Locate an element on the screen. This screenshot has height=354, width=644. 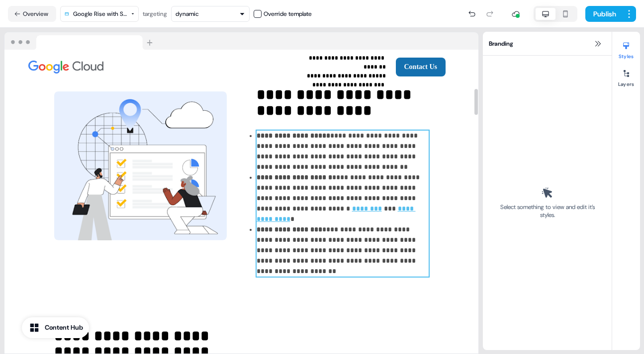
button: Styles is located at coordinates (626, 49).